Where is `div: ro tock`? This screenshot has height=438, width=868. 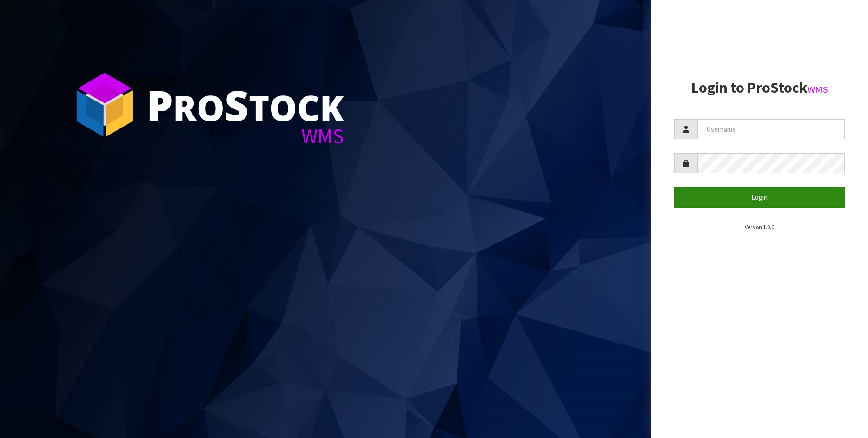 div: ro tock is located at coordinates (245, 104).